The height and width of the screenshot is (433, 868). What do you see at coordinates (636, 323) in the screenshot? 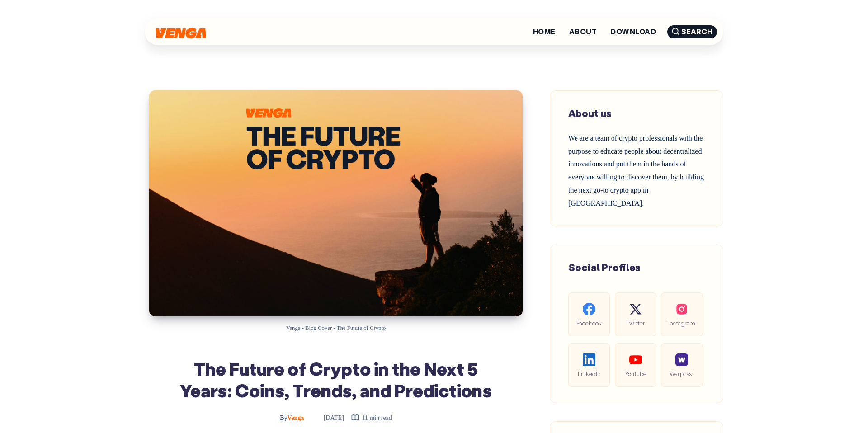
I see `span: Twitter` at bounding box center [636, 323].